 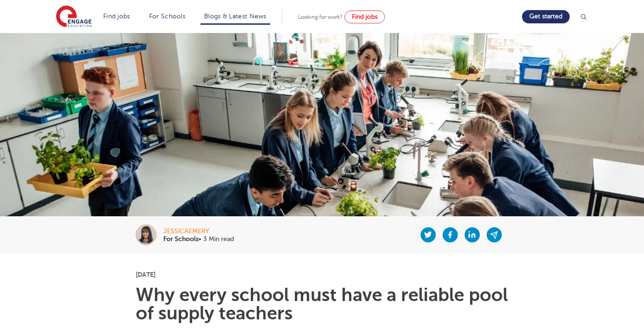 I want to click on p: • 3 Min read, so click(x=199, y=240).